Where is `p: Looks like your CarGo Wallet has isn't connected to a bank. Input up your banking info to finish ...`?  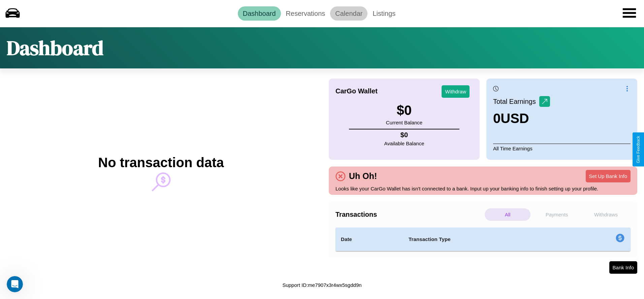 p: Looks like your CarGo Wallet has isn't connected to a bank. Input up your banking info to finish ... is located at coordinates (483, 188).